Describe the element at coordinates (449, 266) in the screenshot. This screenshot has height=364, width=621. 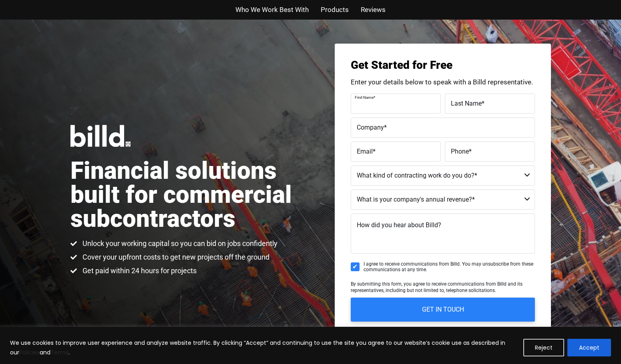
I see `span: I agree to receive communications from Billd. You may unsubscribe from these communications at an...` at that location.